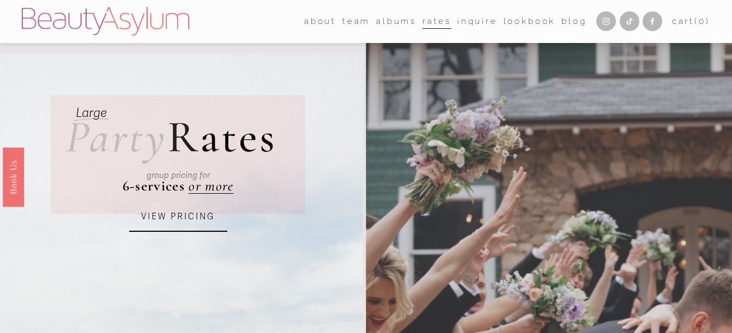  Describe the element at coordinates (105, 21) in the screenshot. I see `img: Beauty Asylum | Bridal Hair &amp; Makeup Charlotte &amp; Atlanta` at that location.